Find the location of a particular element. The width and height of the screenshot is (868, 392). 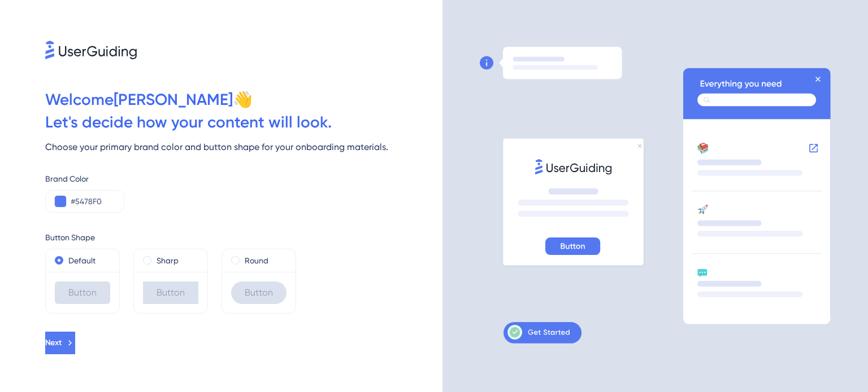

label: Sharp is located at coordinates (167, 261).